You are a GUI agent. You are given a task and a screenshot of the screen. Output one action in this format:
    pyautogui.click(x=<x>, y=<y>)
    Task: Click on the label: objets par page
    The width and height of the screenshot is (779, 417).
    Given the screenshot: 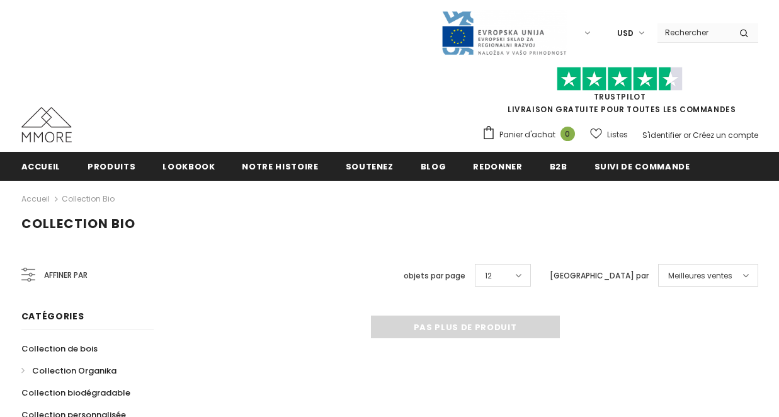 What is the action you would take?
    pyautogui.click(x=434, y=276)
    